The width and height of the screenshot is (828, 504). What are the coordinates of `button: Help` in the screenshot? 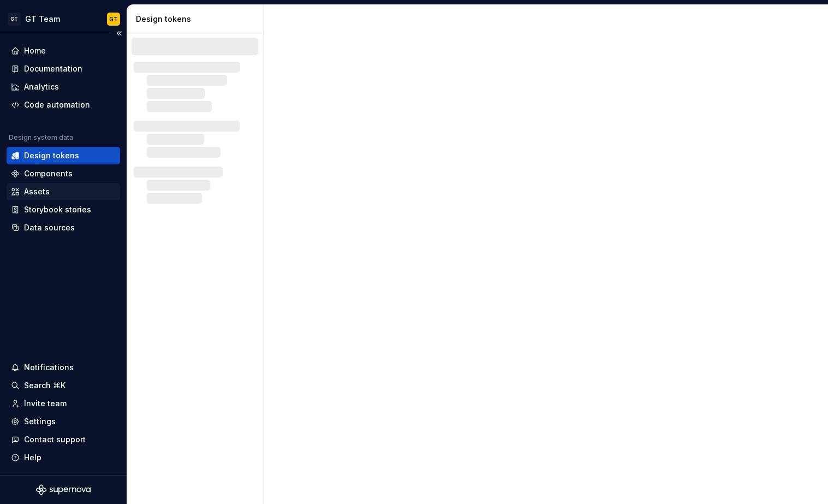 It's located at (63, 458).